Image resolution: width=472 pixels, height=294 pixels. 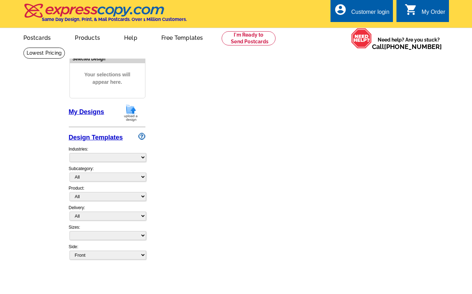 What do you see at coordinates (107, 175) in the screenshot?
I see `div: Subcategory:` at bounding box center [107, 175].